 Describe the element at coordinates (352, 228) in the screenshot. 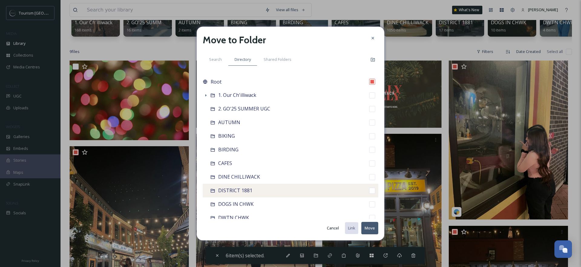

I see `button: Link` at that location.